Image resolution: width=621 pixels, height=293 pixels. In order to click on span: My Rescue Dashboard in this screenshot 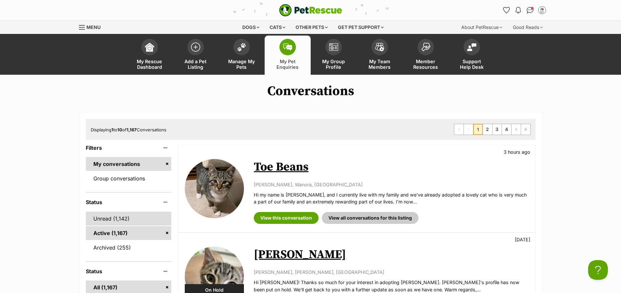, I will do `click(150, 64)`.